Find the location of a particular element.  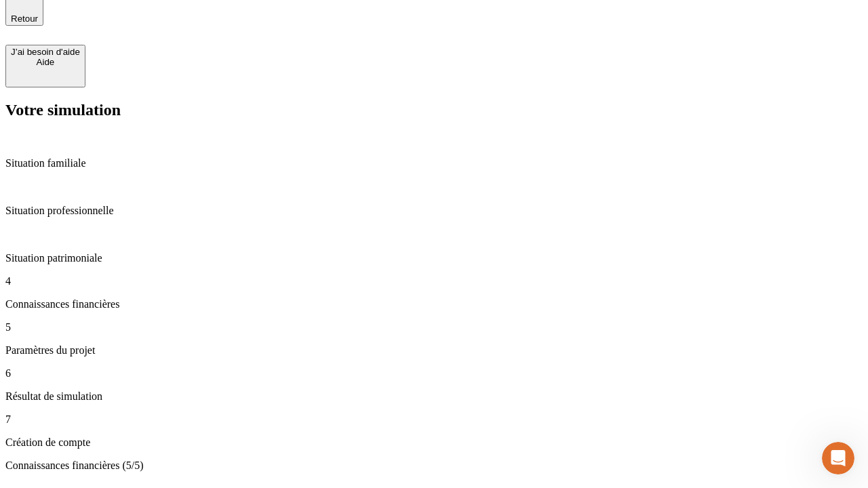

p: Création de compte is located at coordinates (434, 442).